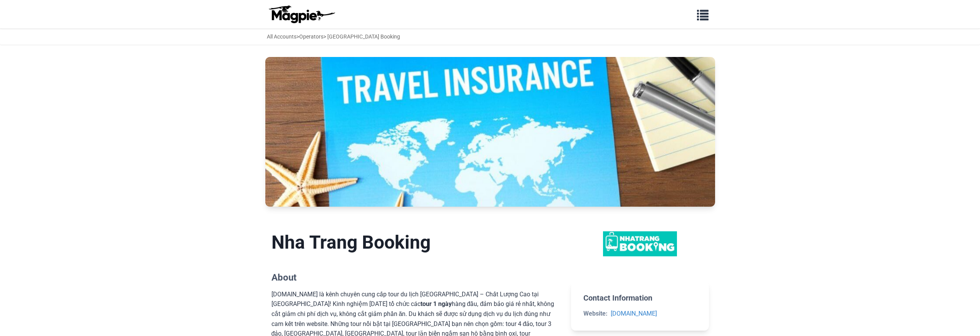 The height and width of the screenshot is (336, 980). Describe the element at coordinates (436, 304) in the screenshot. I see `strong: tour 1 ngày` at that location.